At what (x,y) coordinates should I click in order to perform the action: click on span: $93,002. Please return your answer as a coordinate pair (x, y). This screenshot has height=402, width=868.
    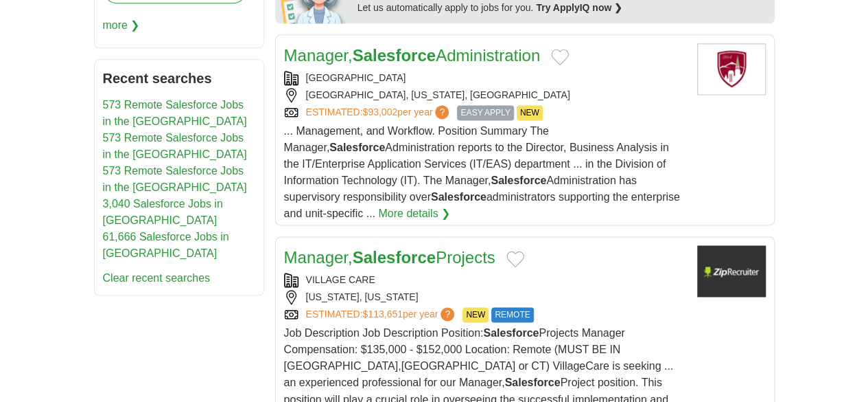
    Looking at the image, I should click on (379, 112).